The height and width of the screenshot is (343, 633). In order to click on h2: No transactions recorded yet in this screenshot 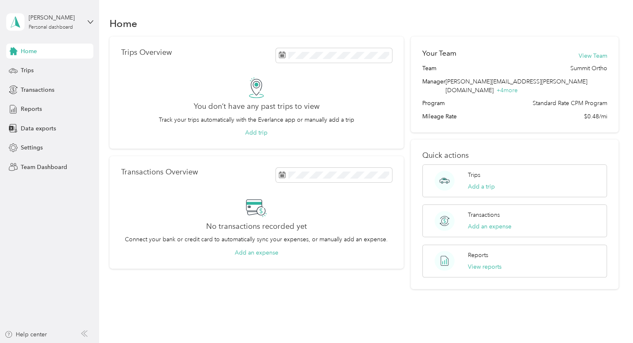, I will do `click(256, 226)`.